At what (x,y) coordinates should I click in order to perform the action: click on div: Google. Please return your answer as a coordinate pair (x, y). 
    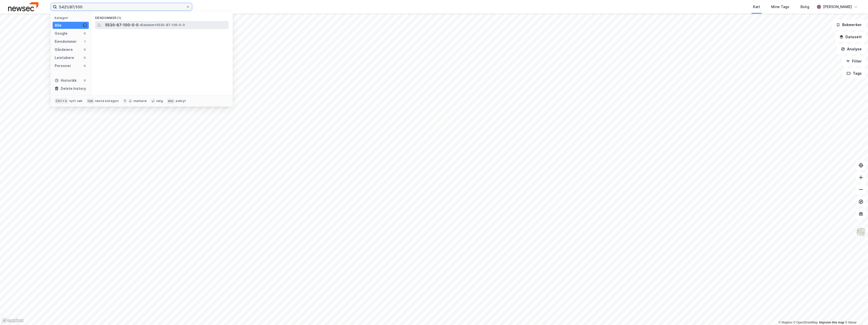
    Looking at the image, I should click on (61, 34).